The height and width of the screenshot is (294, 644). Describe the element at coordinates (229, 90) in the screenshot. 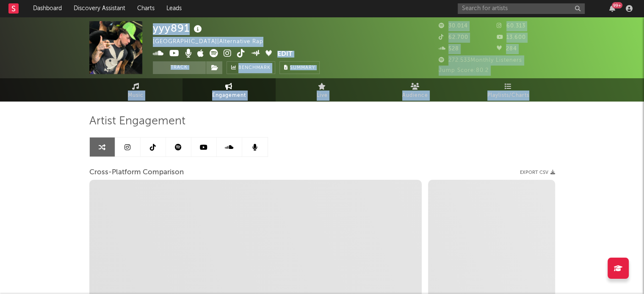

I see `a: Engagement` at that location.